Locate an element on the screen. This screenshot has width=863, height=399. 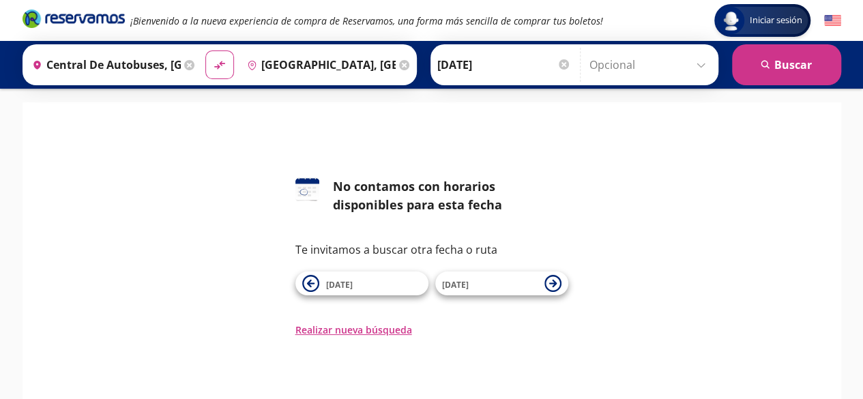
button: English is located at coordinates (832, 20).